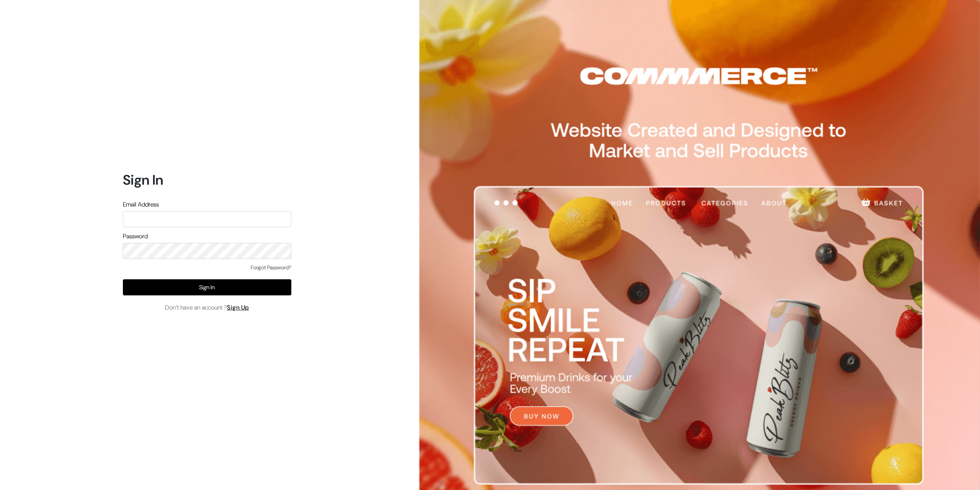 This screenshot has height=490, width=980. Describe the element at coordinates (135, 236) in the screenshot. I see `label: Password` at that location.